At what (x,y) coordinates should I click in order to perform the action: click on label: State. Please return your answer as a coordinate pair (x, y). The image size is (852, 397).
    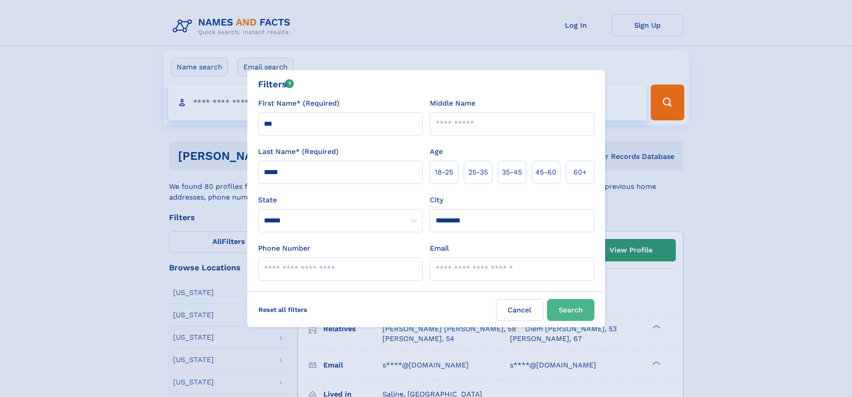
    Looking at the image, I should click on (341, 200).